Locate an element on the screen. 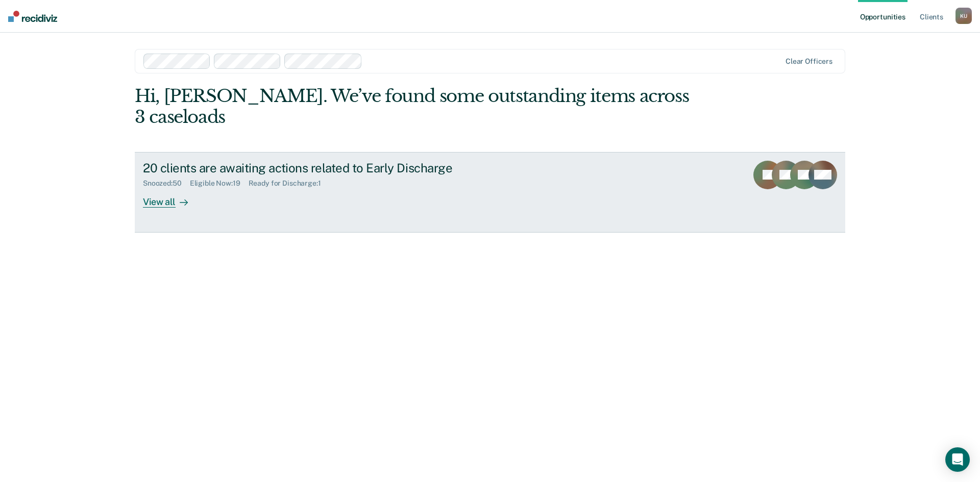  div: 20 clients are awaiting actions related to Early Discharge is located at coordinates (322, 167).